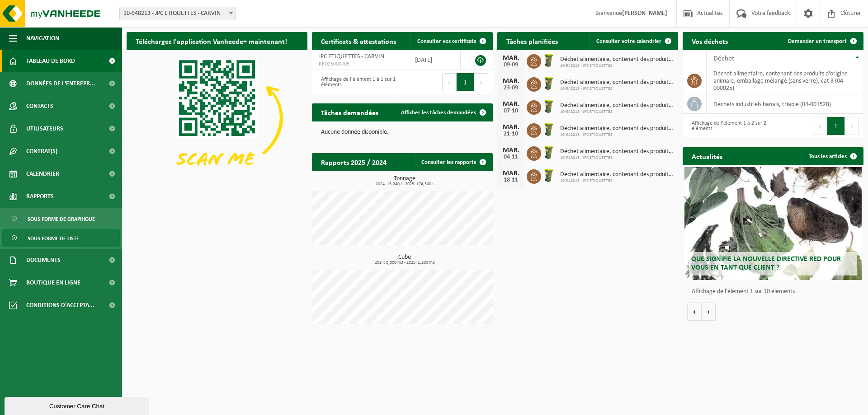 This screenshot has height=415, width=868. What do you see at coordinates (710, 40) in the screenshot?
I see `h2: Vos déchets` at bounding box center [710, 40].